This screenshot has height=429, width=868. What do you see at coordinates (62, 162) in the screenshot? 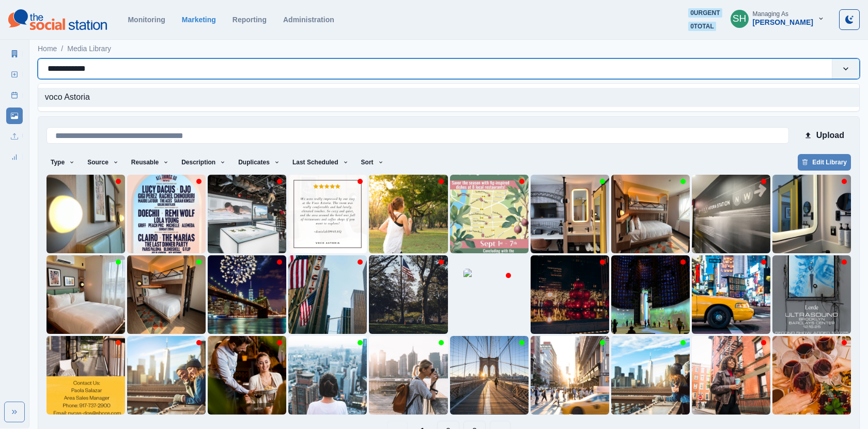
I see `button: Type` at bounding box center [62, 162].